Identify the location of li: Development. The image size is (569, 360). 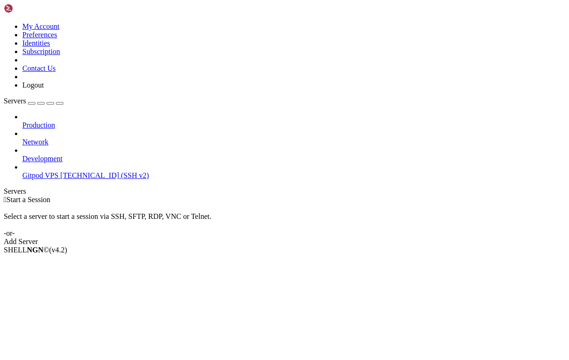
(294, 155).